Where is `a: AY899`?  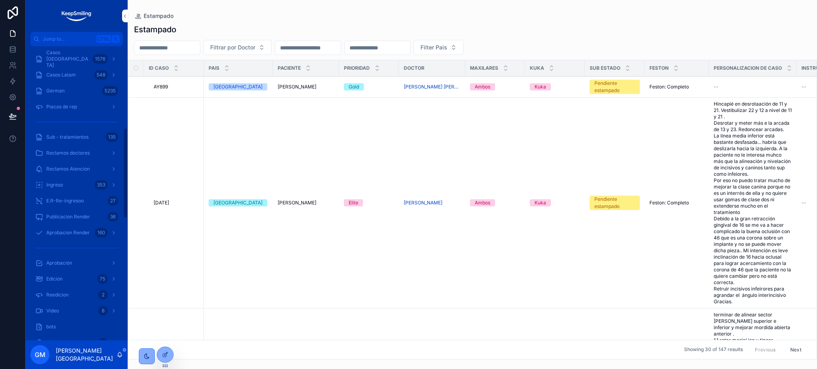
a: AY899 is located at coordinates (176, 87).